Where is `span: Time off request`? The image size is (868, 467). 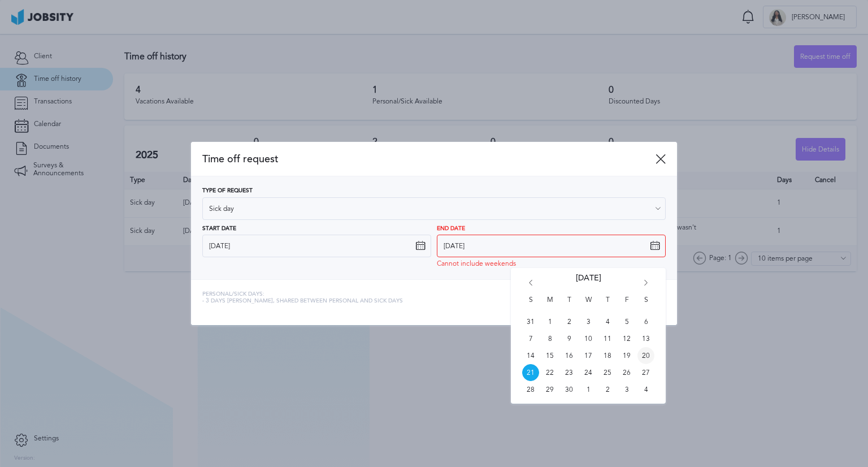 span: Time off request is located at coordinates (429, 159).